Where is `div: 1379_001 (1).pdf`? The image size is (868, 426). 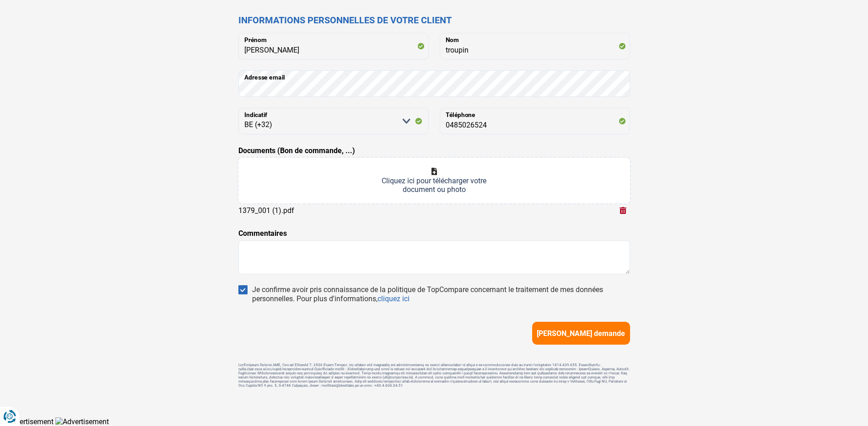
div: 1379_001 (1).pdf is located at coordinates (266, 210).